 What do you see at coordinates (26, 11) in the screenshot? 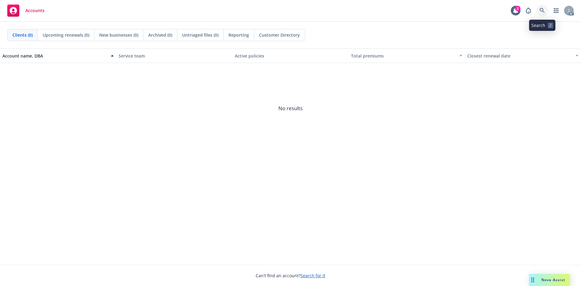
I see `a: Accounts` at bounding box center [26, 11].